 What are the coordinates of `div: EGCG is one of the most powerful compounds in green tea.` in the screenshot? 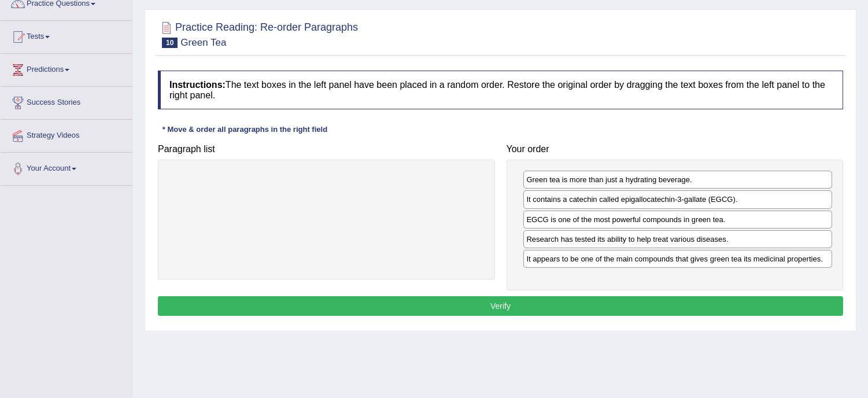 It's located at (678, 219).